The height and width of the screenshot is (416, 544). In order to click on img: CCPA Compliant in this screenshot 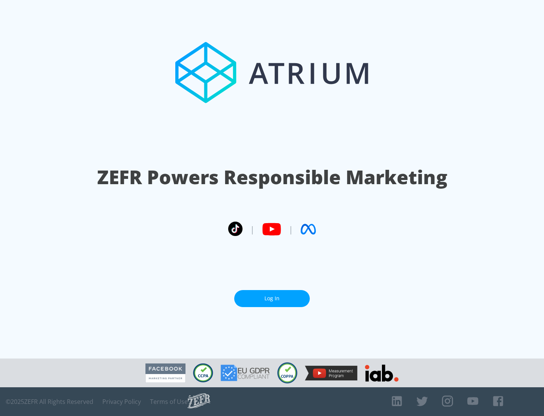, I will do `click(203, 372)`.